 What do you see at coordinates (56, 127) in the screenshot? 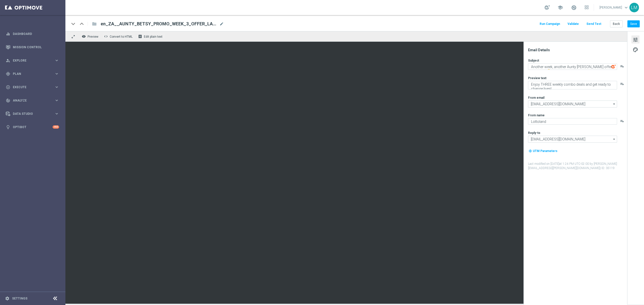
I see `div: +10` at bounding box center [56, 127].